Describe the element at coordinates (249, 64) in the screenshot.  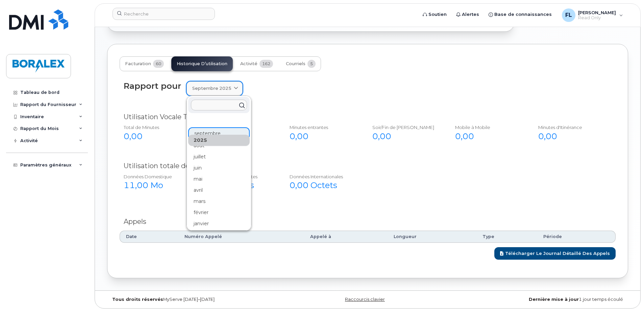
I see `span: Activité` at that location.